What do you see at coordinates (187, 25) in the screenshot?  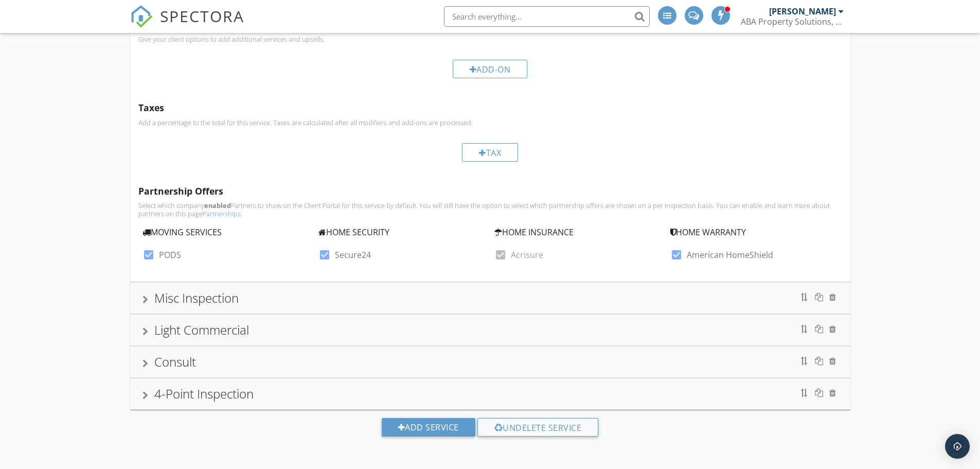 I see `a: SPECTORA` at bounding box center [187, 25].